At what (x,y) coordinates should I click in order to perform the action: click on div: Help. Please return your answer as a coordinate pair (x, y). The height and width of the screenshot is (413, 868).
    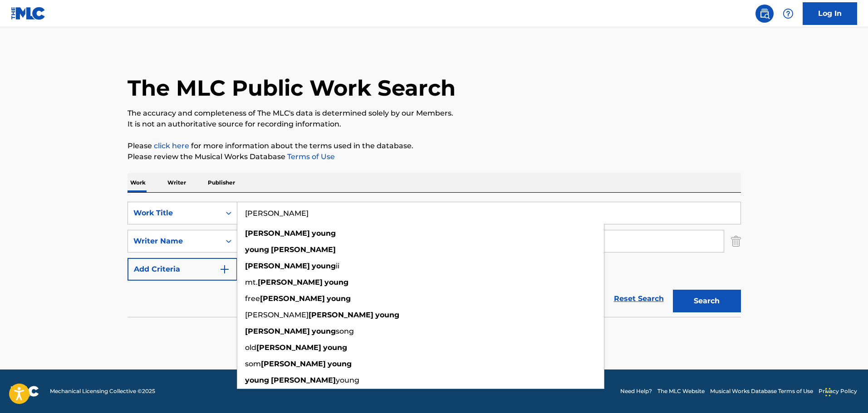
    Looking at the image, I should click on (788, 14).